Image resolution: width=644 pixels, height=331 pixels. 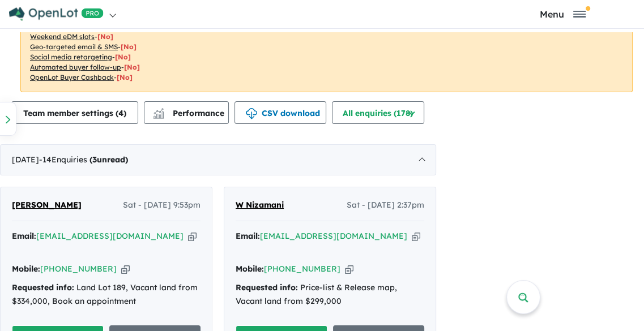 I want to click on div: Land Lot 189, Vacant land from $334,000, Book an appointment, so click(x=106, y=294).